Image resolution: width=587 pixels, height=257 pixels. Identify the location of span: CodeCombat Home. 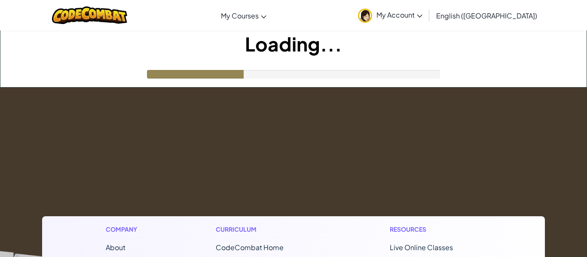
(250, 247).